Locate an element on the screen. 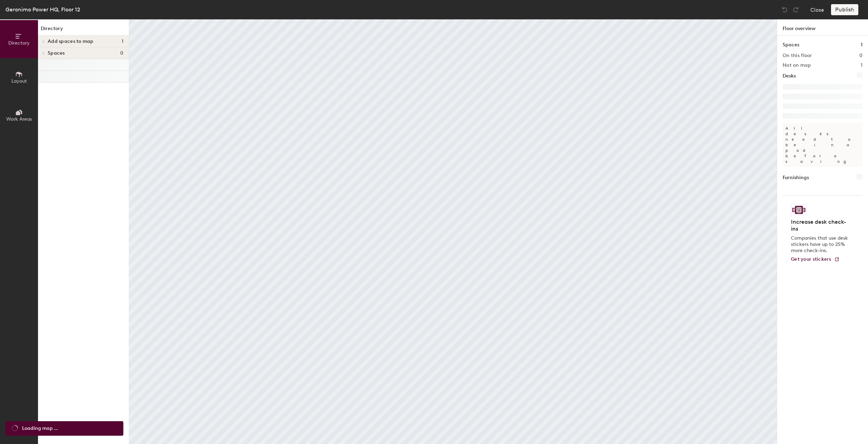 This screenshot has height=444, width=868. h2: Not on map is located at coordinates (796, 65).